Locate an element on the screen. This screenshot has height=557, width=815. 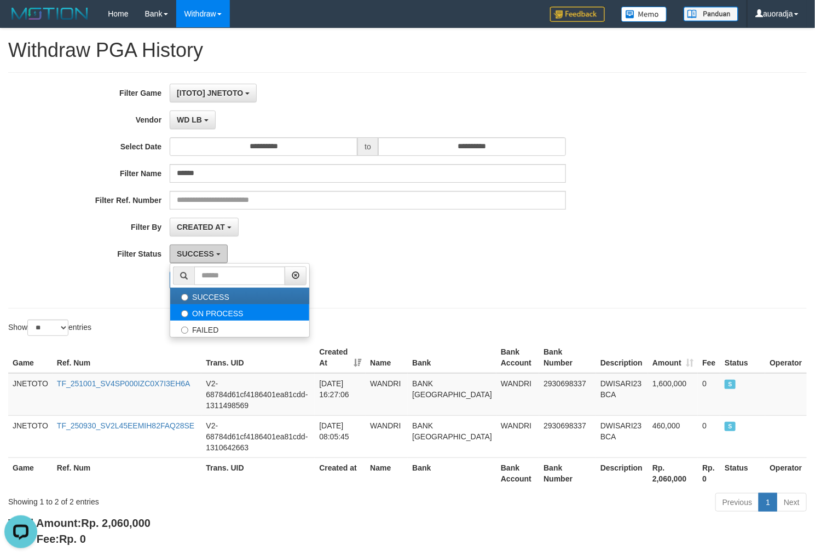
img: Feedback.jpg is located at coordinates (578, 14).